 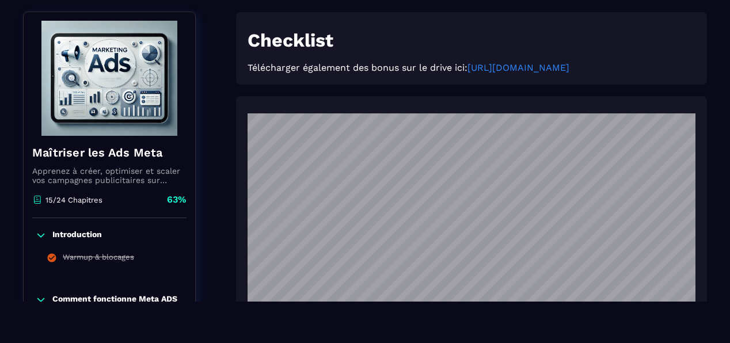 What do you see at coordinates (472, 67) in the screenshot?
I see `p: Télécharger également des bonus sur le drive ici:` at bounding box center [472, 67].